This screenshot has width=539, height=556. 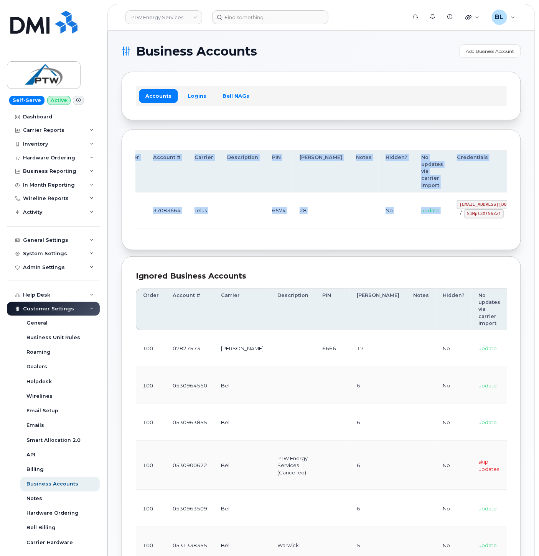 I want to click on td: 17, so click(x=378, y=349).